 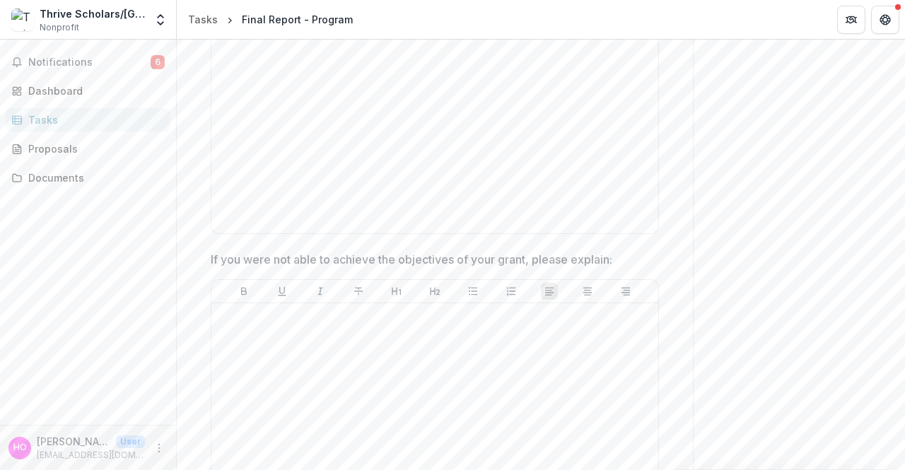 I want to click on img: Thrive Scholars/Jacksonville, so click(x=23, y=20).